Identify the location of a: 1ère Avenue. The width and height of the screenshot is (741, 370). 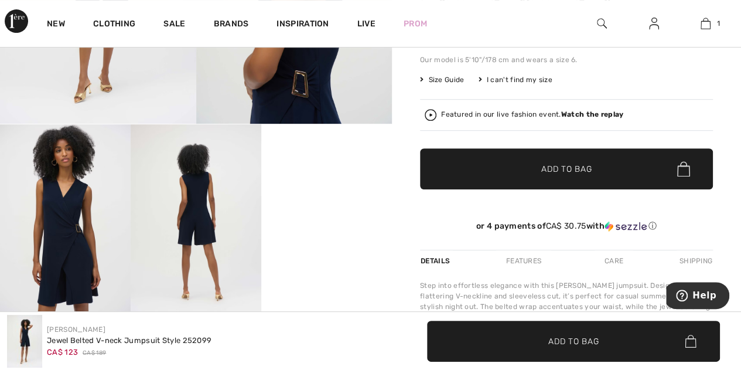
(16, 21).